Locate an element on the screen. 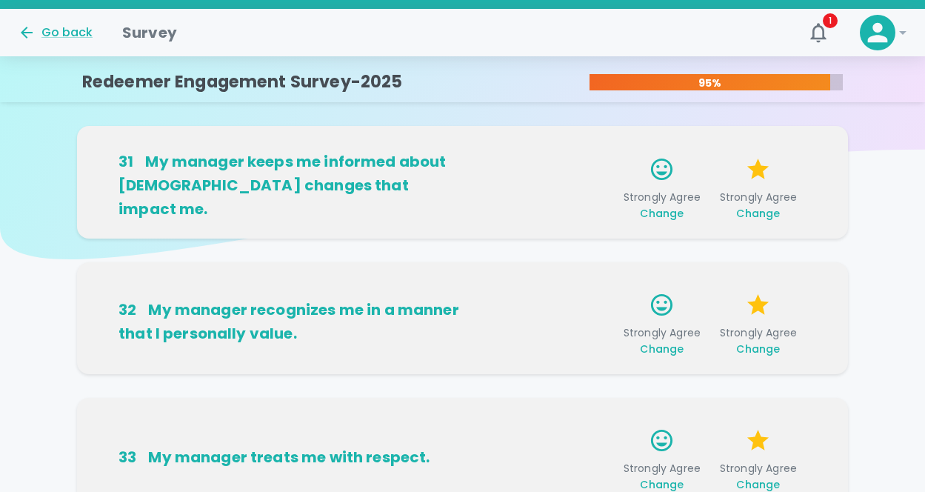  div: 33 is located at coordinates (127, 457).